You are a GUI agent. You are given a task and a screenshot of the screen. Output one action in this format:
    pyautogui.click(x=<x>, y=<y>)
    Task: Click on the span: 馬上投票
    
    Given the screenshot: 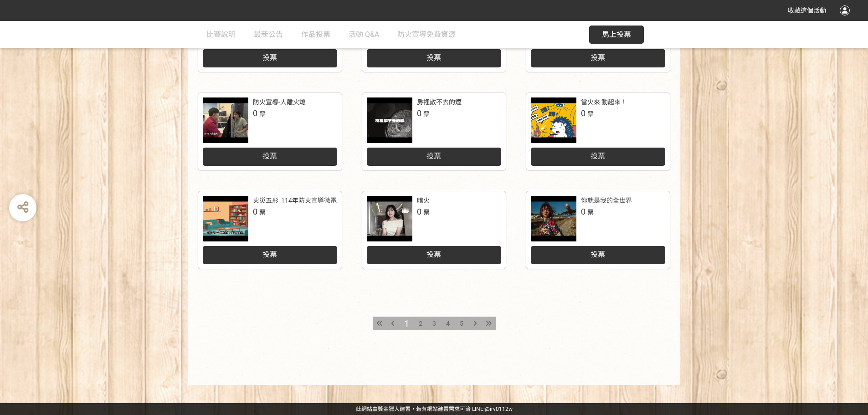 What is the action you would take?
    pyautogui.click(x=617, y=34)
    